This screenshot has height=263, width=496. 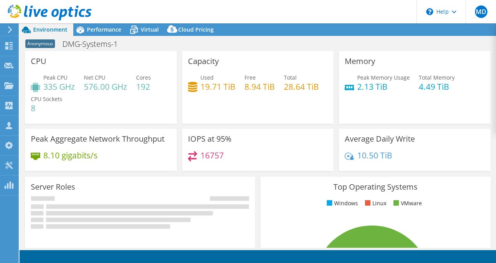 What do you see at coordinates (290, 77) in the screenshot?
I see `span: Total` at bounding box center [290, 77].